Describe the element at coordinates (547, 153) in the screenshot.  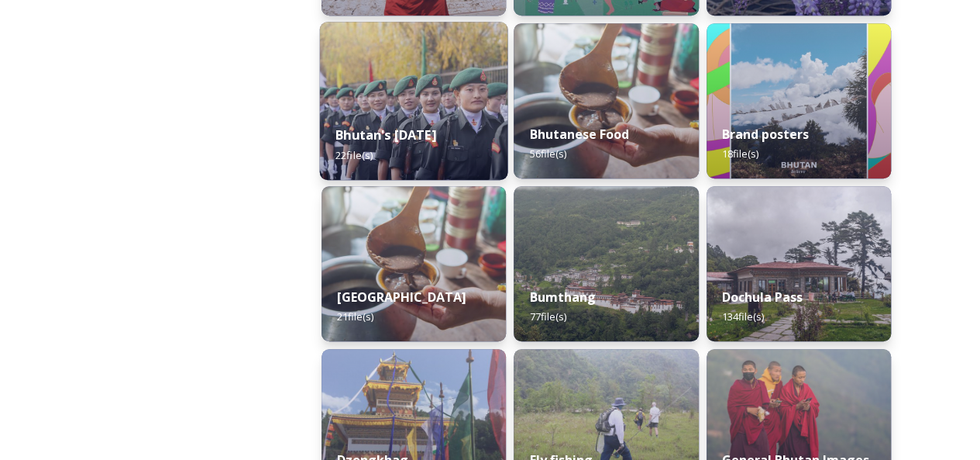
I see `span: 56 file(s)` at that location.